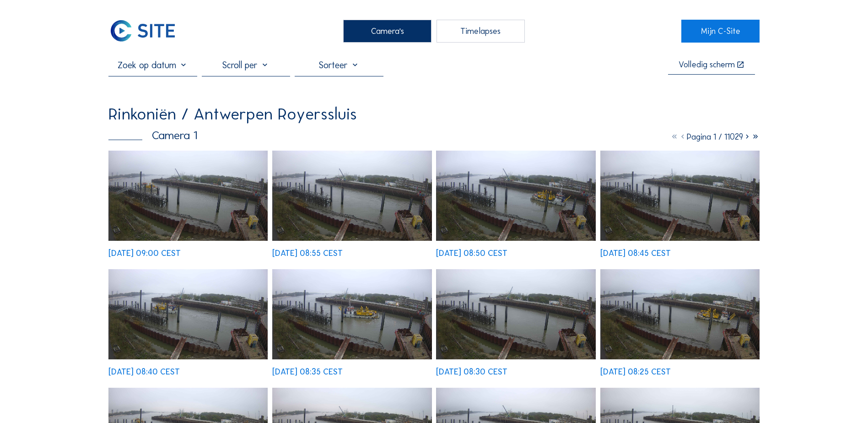  Describe the element at coordinates (153, 135) in the screenshot. I see `div: Camera 1` at that location.